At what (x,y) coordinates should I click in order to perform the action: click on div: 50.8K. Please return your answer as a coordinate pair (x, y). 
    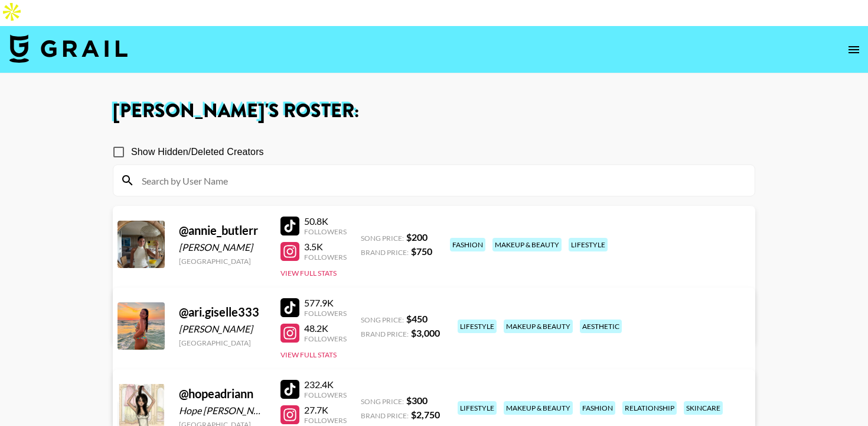
    Looking at the image, I should click on (325, 221).